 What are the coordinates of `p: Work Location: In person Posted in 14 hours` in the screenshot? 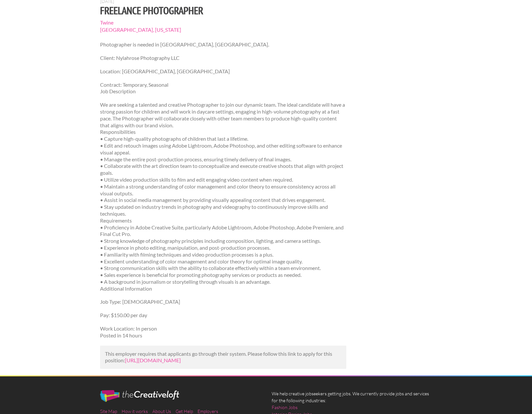 It's located at (223, 332).